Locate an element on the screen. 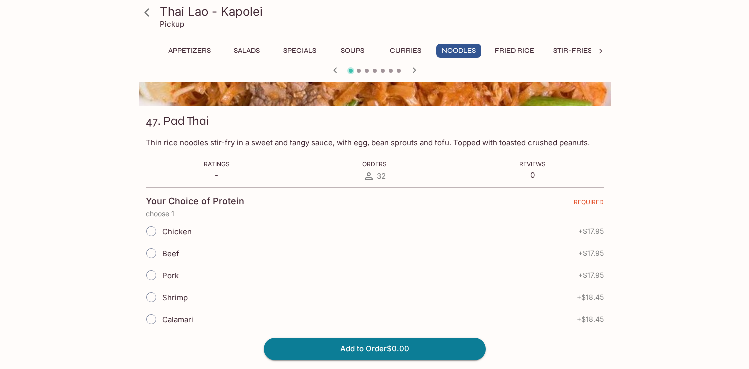 This screenshot has width=749, height=369. span: Pork is located at coordinates (170, 276).